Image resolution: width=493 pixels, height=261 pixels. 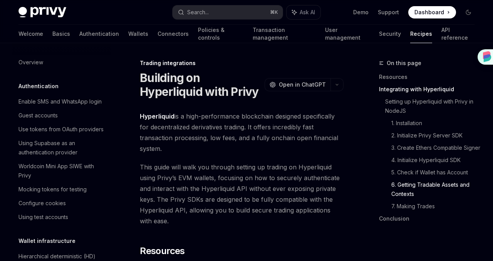 I want to click on button: Toggle dark mode, so click(x=468, y=12).